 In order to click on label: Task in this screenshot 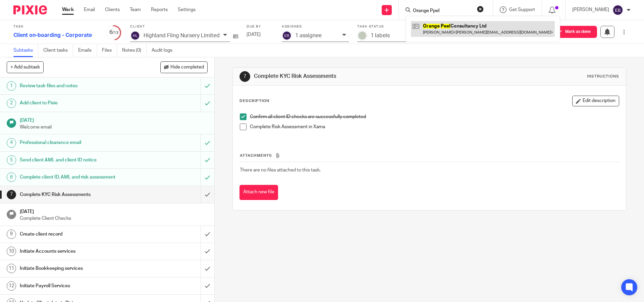, I will do `click(55, 26)`.